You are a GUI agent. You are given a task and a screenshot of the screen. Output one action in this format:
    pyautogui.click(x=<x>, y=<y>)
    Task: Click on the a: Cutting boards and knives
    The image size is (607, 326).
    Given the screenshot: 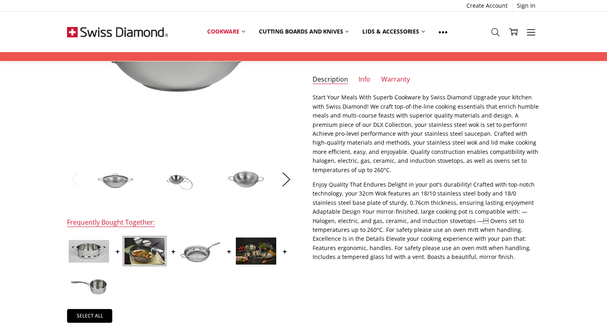 What is the action you would take?
    pyautogui.click(x=304, y=32)
    